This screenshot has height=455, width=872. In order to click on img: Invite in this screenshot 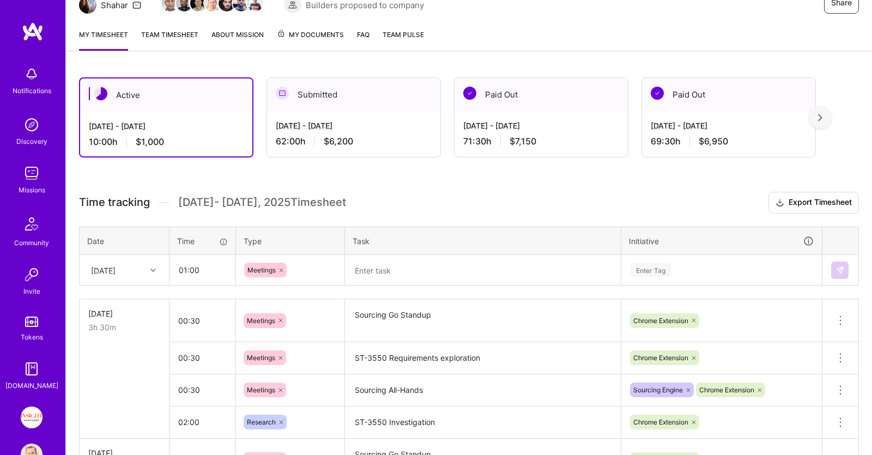, I will do `click(32, 275)`.